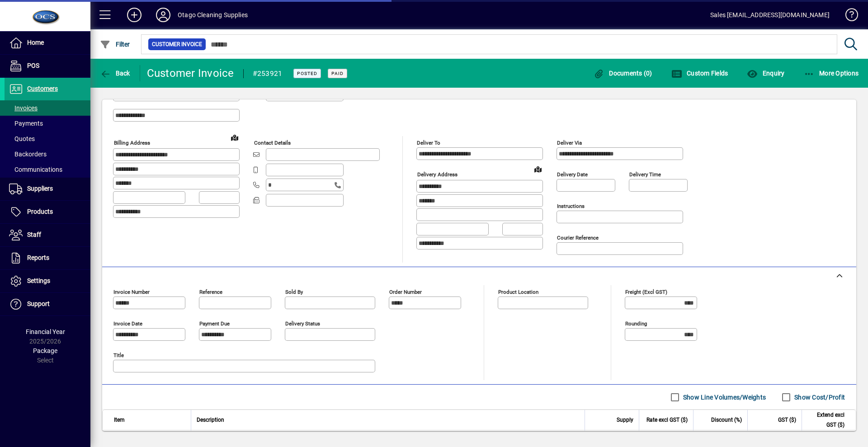 Image resolution: width=868 pixels, height=447 pixels. What do you see at coordinates (34, 235) in the screenshot?
I see `span: Staff` at bounding box center [34, 235].